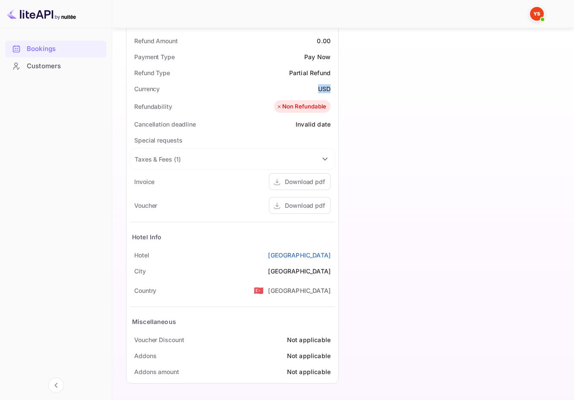 The image size is (574, 400). What do you see at coordinates (158, 140) in the screenshot?
I see `div: Special requests` at bounding box center [158, 140].